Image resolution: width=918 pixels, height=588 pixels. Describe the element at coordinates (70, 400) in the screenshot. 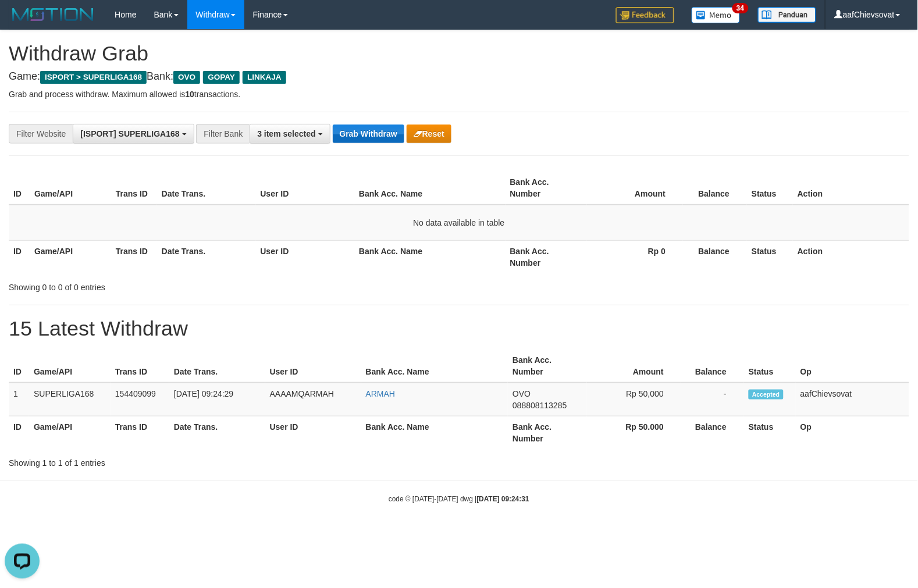

I see `td: SUPERLIGA168` at that location.